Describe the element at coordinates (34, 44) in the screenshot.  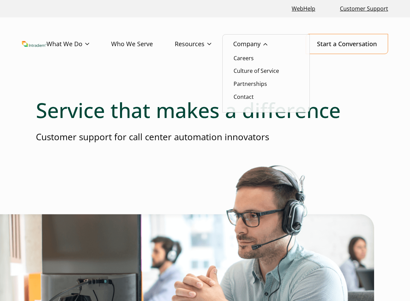
I see `a: Link to homepage of Intradiem` at that location.